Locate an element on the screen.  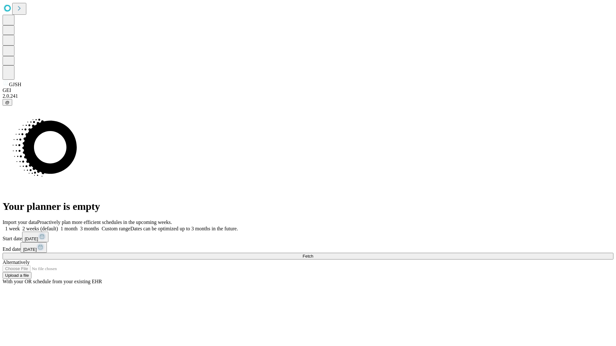
button: Fetch is located at coordinates (308, 256).